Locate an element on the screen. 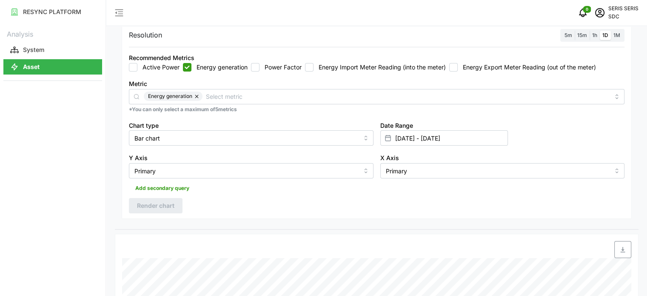 Image resolution: width=647 pixels, height=296 pixels. label: Y Axis is located at coordinates (138, 158).